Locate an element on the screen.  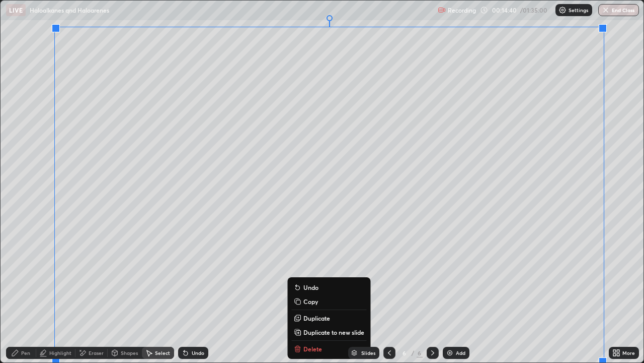
button: Duplicate to new slide is located at coordinates (329, 332).